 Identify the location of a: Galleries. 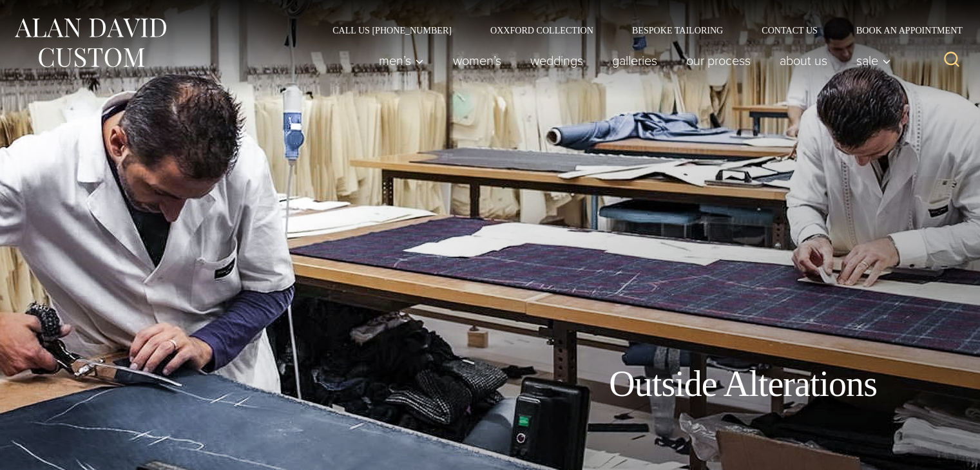
(634, 61).